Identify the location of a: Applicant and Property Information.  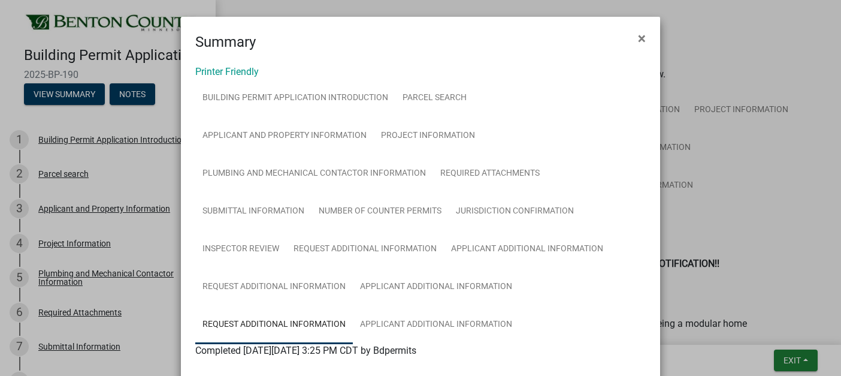
(285, 136).